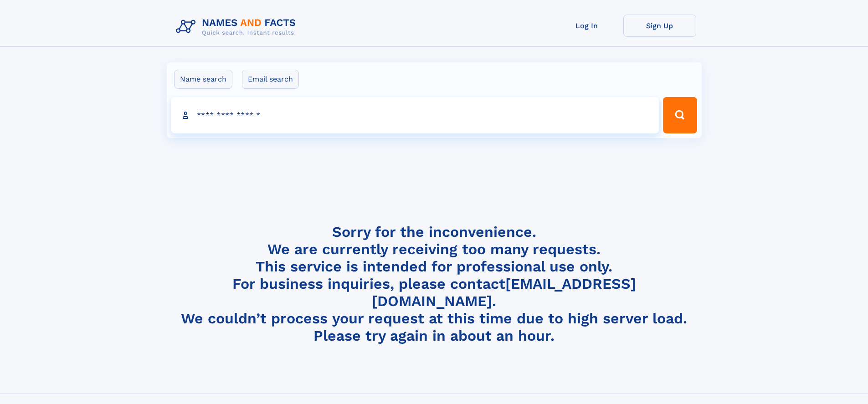 Image resolution: width=868 pixels, height=404 pixels. Describe the element at coordinates (237, 27) in the screenshot. I see `img: Logo Names and Facts` at that location.